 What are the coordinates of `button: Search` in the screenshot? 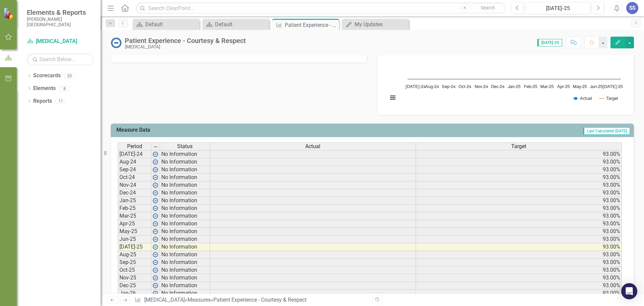 It's located at (488, 8).